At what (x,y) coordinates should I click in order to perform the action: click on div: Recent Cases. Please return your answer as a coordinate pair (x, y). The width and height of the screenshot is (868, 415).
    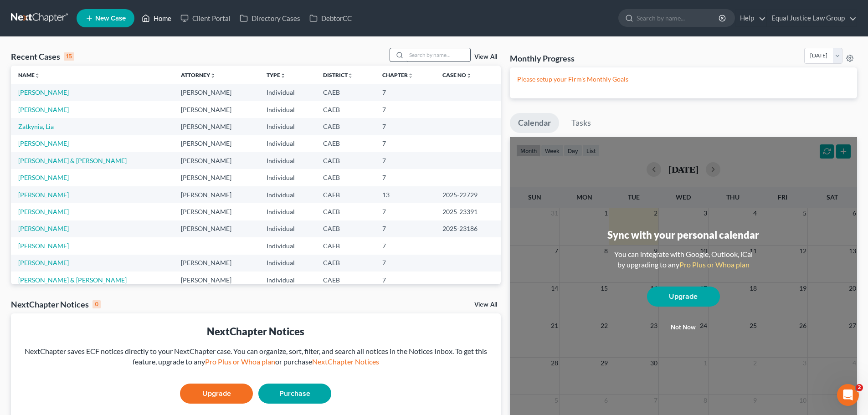
    Looking at the image, I should click on (43, 56).